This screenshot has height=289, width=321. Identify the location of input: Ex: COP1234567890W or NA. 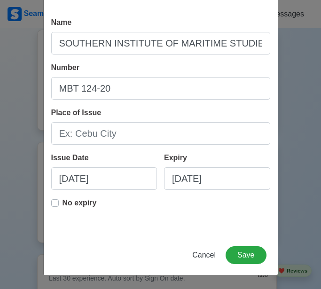
(161, 88).